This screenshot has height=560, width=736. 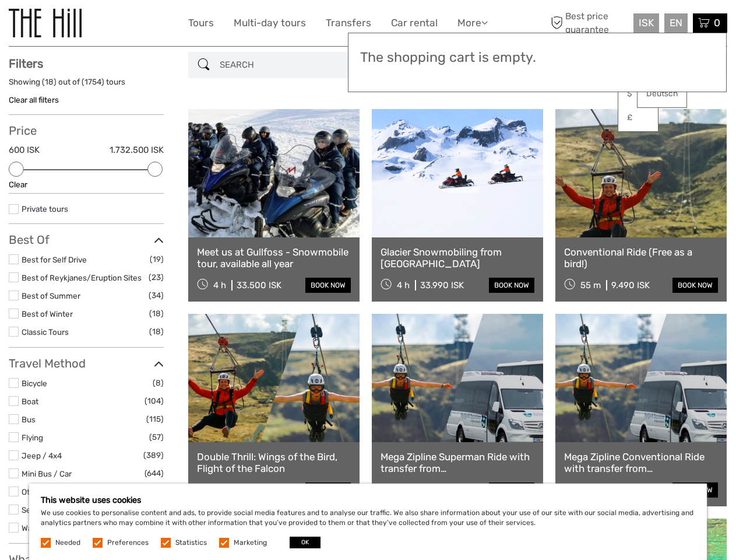 I want to click on a: Flying, so click(x=32, y=437).